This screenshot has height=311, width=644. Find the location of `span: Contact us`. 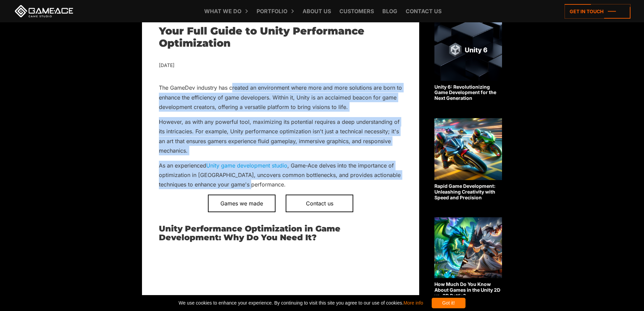

span: Contact us is located at coordinates (320, 204).